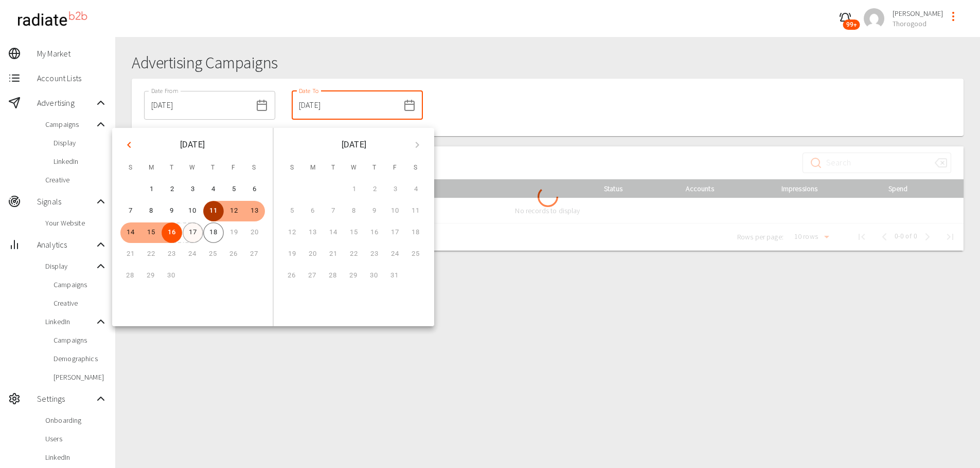 The image size is (980, 468). Describe the element at coordinates (953, 16) in the screenshot. I see `button: profile-menu` at that location.